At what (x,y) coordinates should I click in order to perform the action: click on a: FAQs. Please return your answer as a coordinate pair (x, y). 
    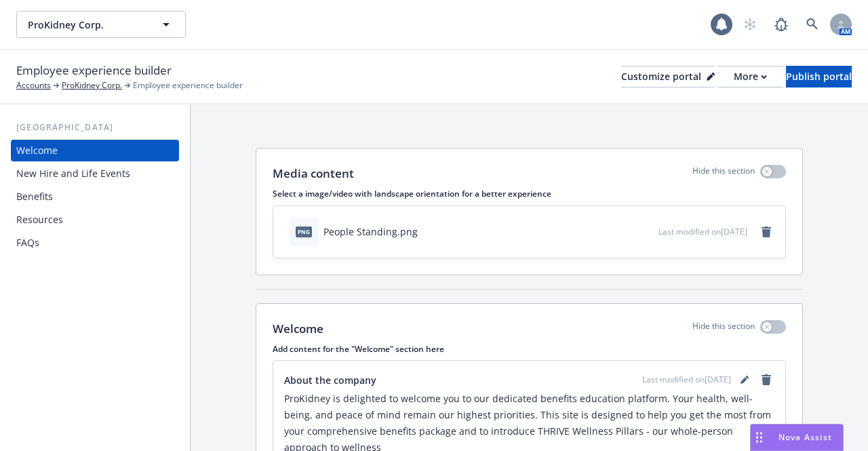
    Looking at the image, I should click on (95, 243).